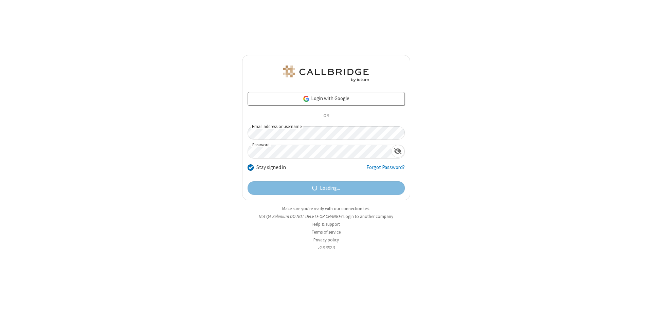 This screenshot has width=652, height=311. What do you see at coordinates (326, 74) in the screenshot?
I see `img: QA Selenium DO NOT DELETE OR CHANGE` at bounding box center [326, 74].